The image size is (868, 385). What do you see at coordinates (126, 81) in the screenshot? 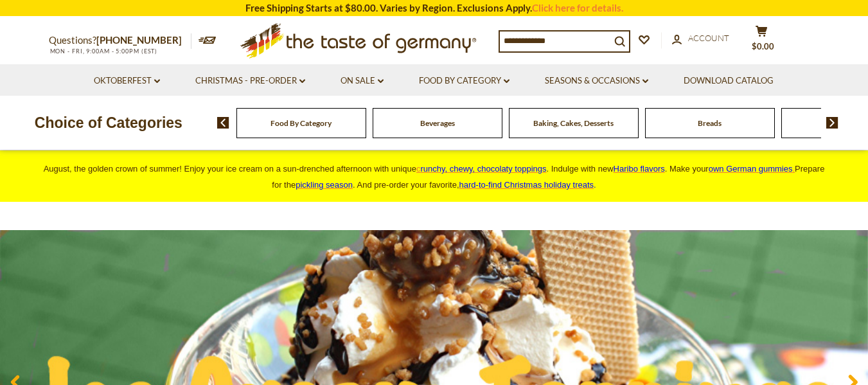
I see `a: Oktoberfest` at bounding box center [126, 81].